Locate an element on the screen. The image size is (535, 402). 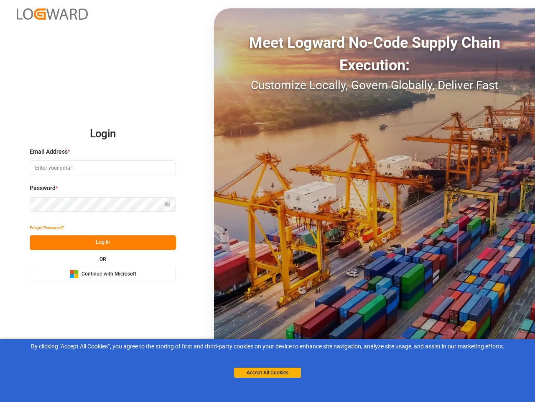
span: Email Address is located at coordinates (49, 151).